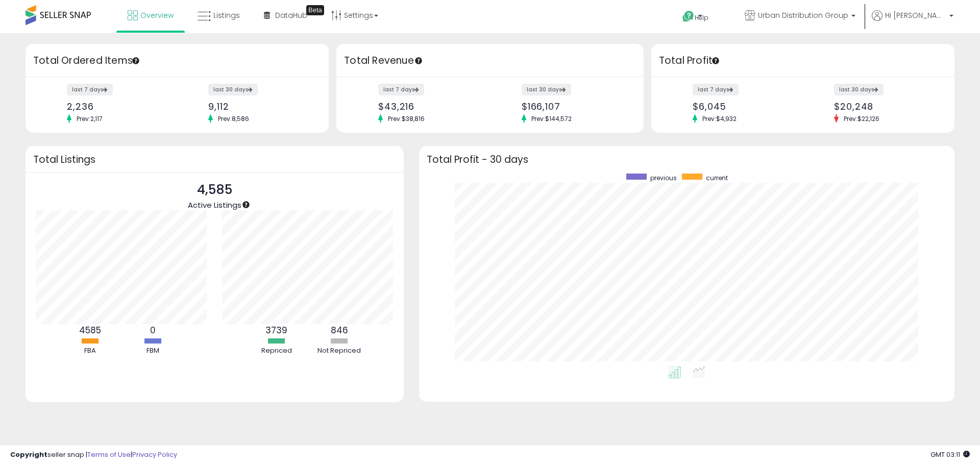 The width and height of the screenshot is (980, 465). What do you see at coordinates (277, 351) in the screenshot?
I see `div: Repriced` at bounding box center [277, 351].